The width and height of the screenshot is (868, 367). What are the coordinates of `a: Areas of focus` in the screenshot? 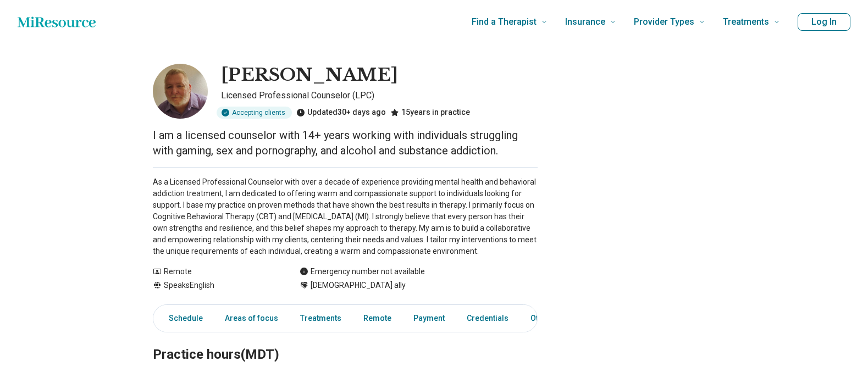 It's located at (251, 318).